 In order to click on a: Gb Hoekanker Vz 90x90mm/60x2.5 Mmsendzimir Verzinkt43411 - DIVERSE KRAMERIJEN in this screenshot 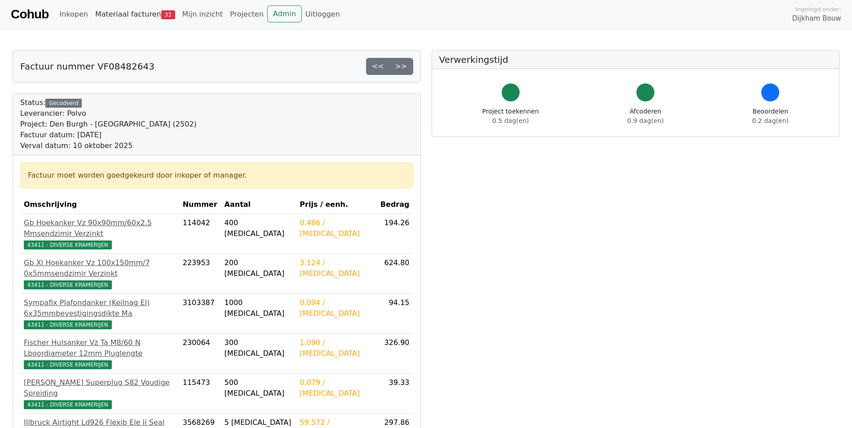, I will do `click(100, 234)`.